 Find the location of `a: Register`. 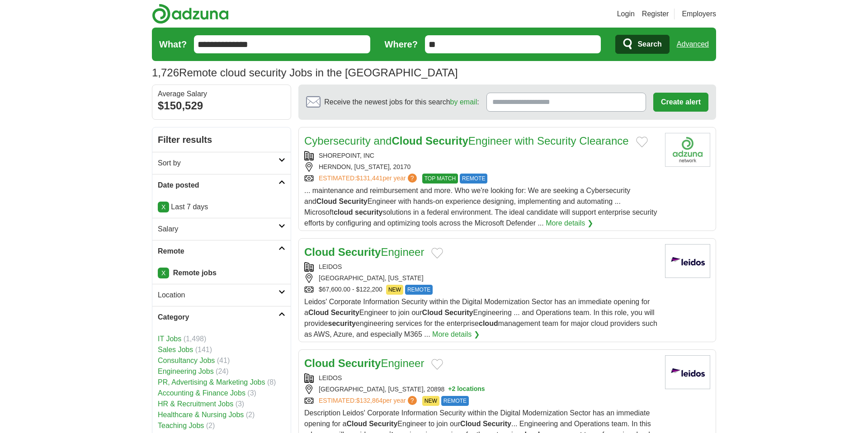

a: Register is located at coordinates (656, 14).